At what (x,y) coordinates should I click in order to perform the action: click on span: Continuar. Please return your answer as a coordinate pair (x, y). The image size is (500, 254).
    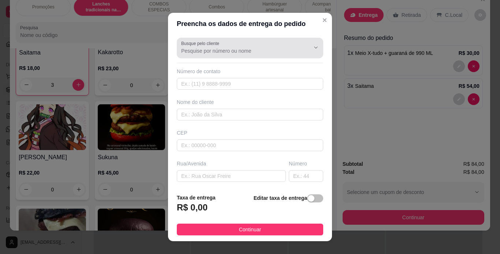
    Looking at the image, I should click on (250, 229).